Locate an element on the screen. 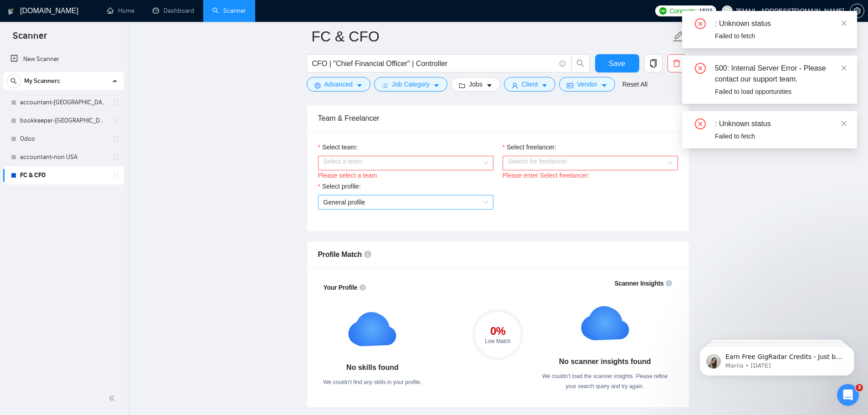 This screenshot has width=868, height=415. span: 1593 is located at coordinates (706, 11).